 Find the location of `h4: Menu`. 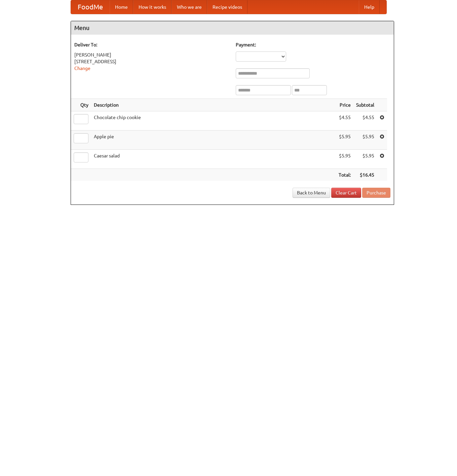

h4: Menu is located at coordinates (233, 28).